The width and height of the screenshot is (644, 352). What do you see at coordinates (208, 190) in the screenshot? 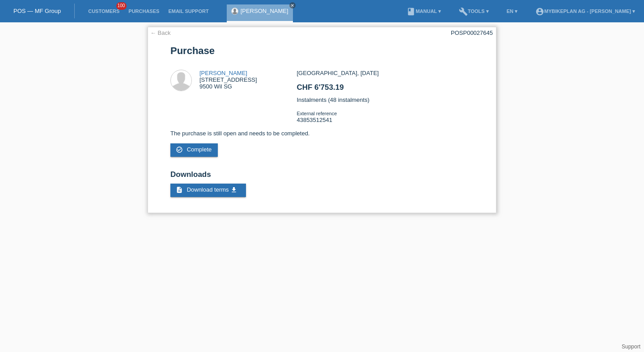
I see `a: description Download terms get_app` at bounding box center [208, 190].